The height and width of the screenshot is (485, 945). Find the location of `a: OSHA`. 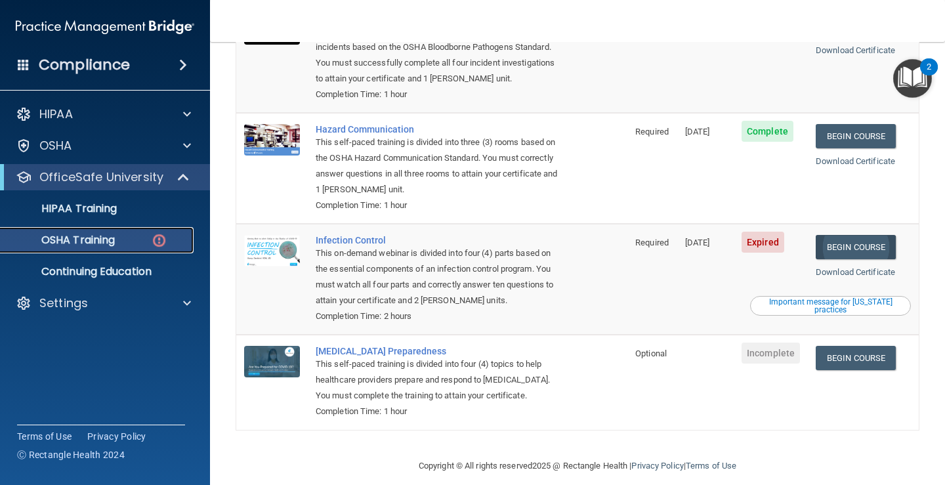

a: OSHA is located at coordinates (103, 146).